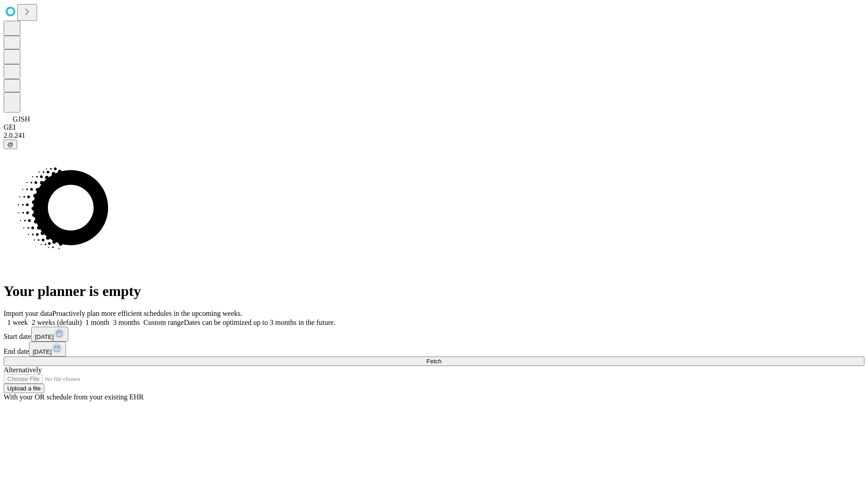 This screenshot has height=488, width=868. I want to click on span: GJSH, so click(22, 119).